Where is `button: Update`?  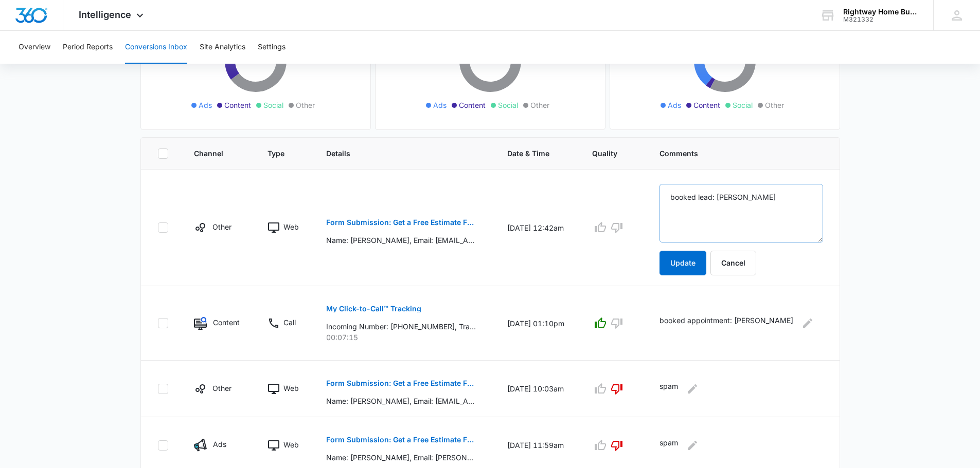
button: Update is located at coordinates (683, 263).